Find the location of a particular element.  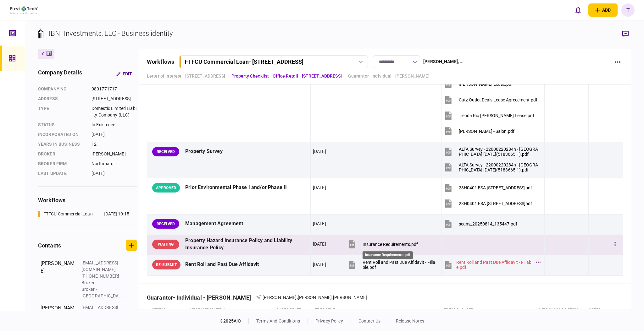

div: Property Hazard Insurance Policy and Liability Insurance Policy is located at coordinates (247, 244).